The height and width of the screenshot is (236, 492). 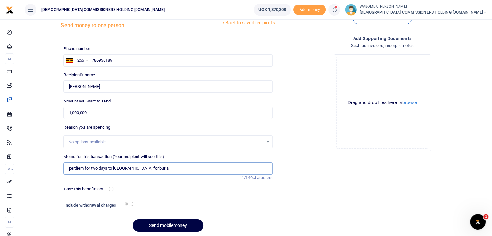 What do you see at coordinates (141, 26) in the screenshot?
I see `h5: Send money to one person` at bounding box center [141, 26].